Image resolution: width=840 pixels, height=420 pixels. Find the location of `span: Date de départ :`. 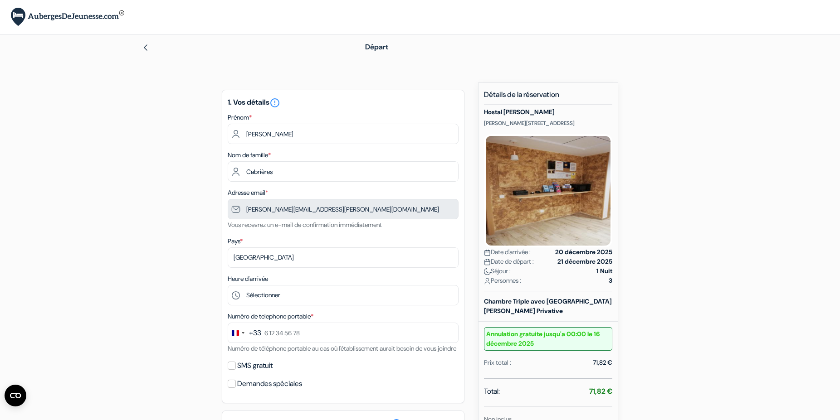

span: Date de départ : is located at coordinates (509, 262).